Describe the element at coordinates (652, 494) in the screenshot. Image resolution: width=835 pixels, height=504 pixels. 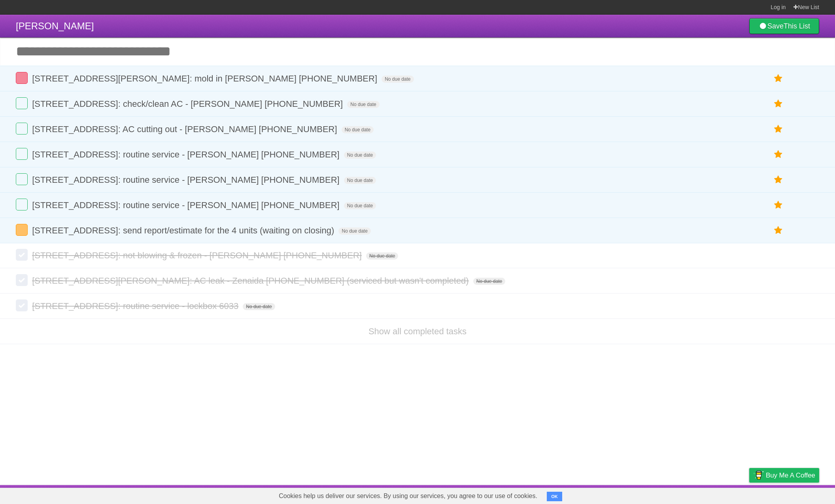
I see `a: About` at that location.